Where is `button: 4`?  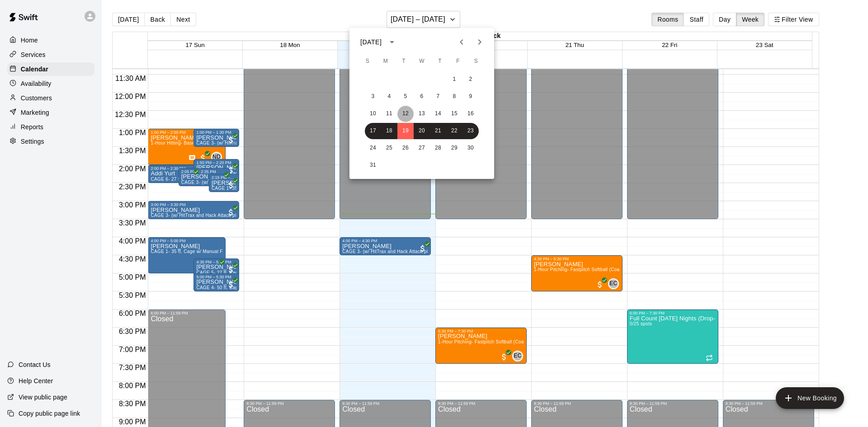
button: 4 is located at coordinates (390, 97).